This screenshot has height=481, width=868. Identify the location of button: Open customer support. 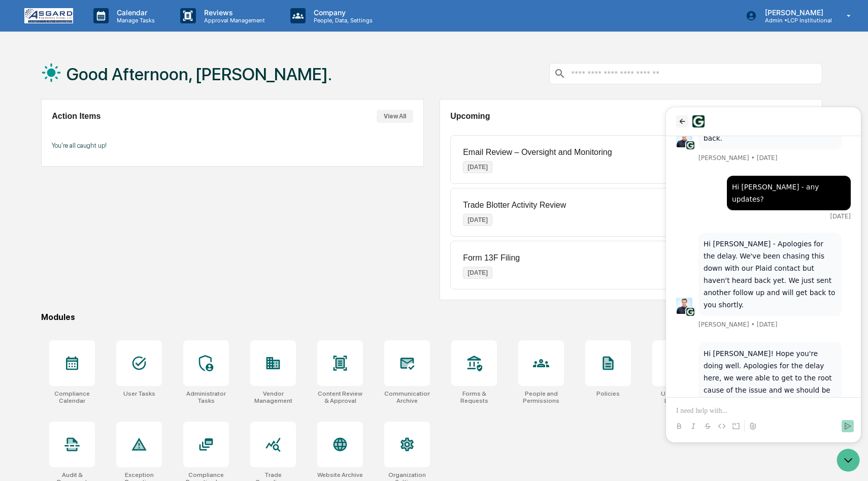
(13, 13).